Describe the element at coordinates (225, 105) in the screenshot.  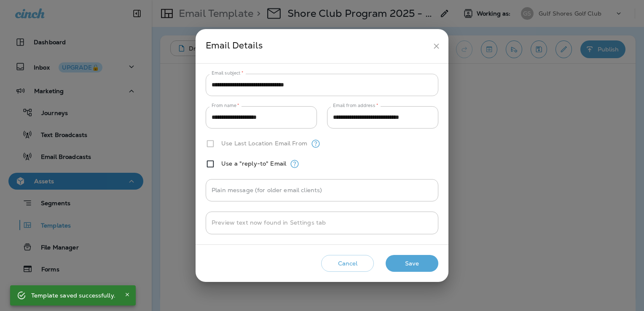
I see `label: From name` at that location.